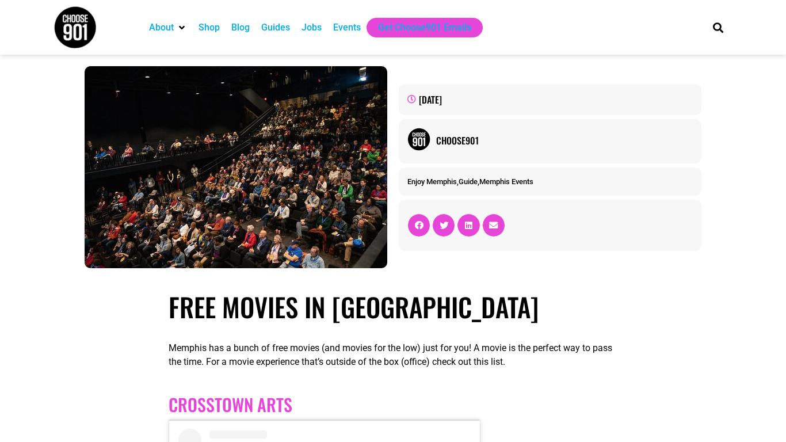  What do you see at coordinates (236, 167) in the screenshot?
I see `img: A large, diverse audience seated in a dimly lit auditorium in Memphis, attentively facing a stage...` at bounding box center [236, 167].